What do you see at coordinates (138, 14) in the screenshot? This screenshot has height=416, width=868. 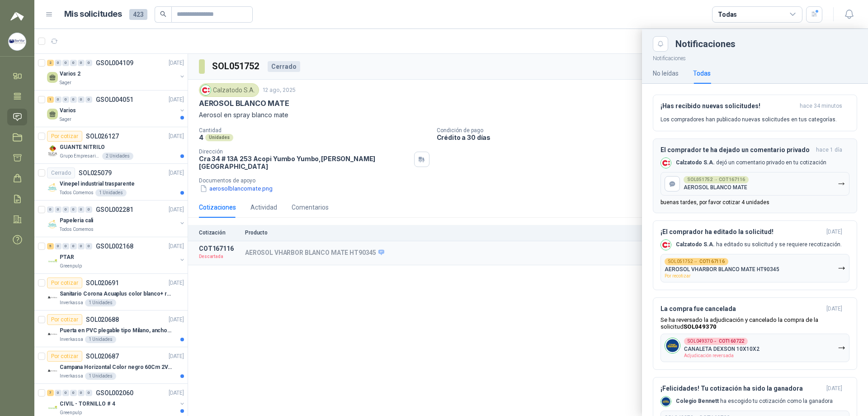 I see `span: 423` at bounding box center [138, 14].